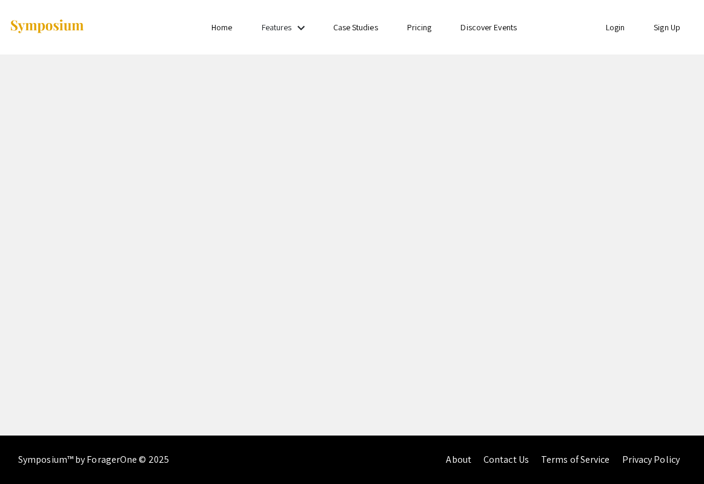 Image resolution: width=704 pixels, height=484 pixels. Describe the element at coordinates (506, 459) in the screenshot. I see `a: Contact Us` at that location.